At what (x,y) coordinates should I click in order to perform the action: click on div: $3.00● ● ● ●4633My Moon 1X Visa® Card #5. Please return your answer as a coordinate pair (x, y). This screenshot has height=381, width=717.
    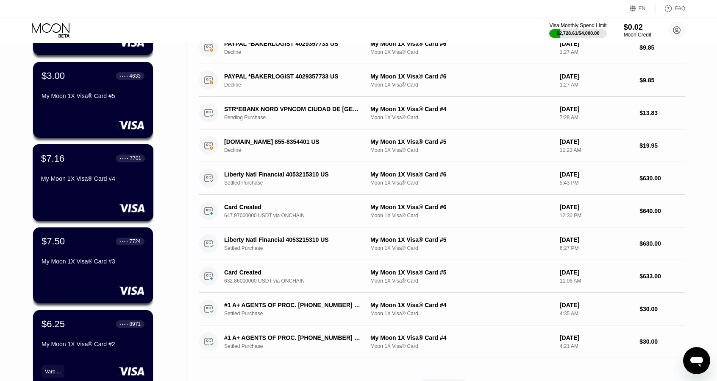
    Looking at the image, I should click on (93, 100).